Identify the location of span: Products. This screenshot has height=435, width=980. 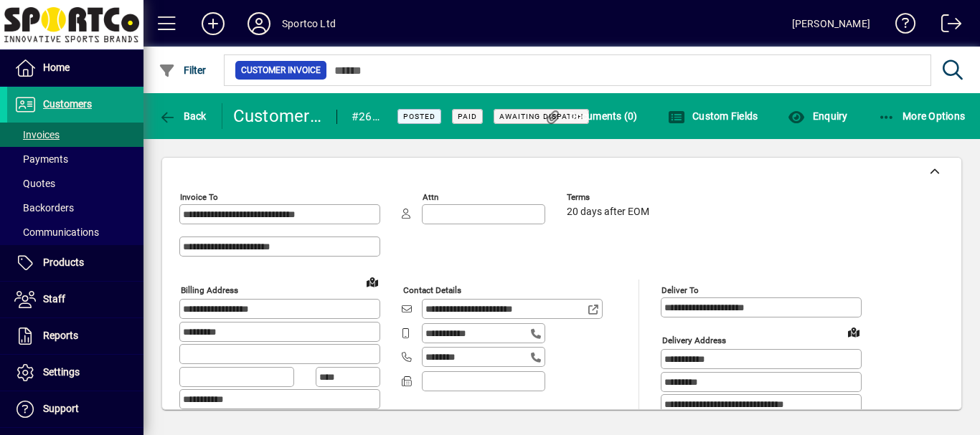
(63, 262).